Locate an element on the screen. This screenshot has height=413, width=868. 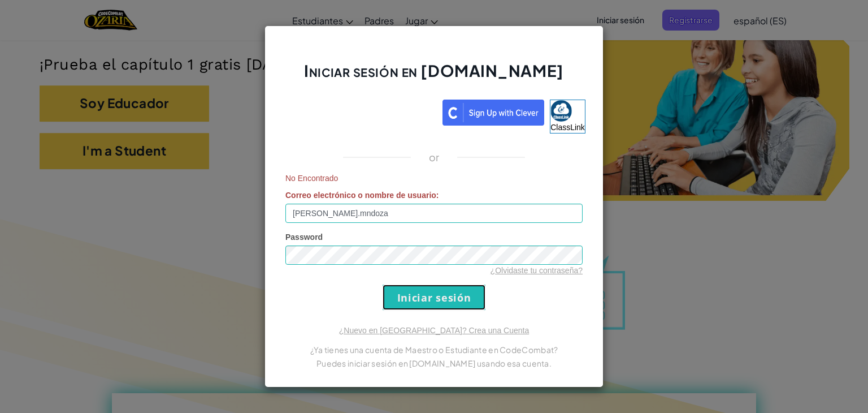
span: Password is located at coordinates (304, 237).